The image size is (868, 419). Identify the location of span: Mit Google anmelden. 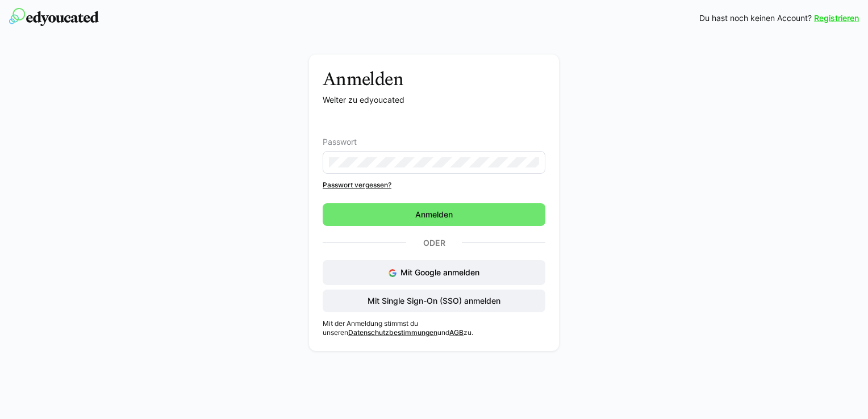
(440, 272).